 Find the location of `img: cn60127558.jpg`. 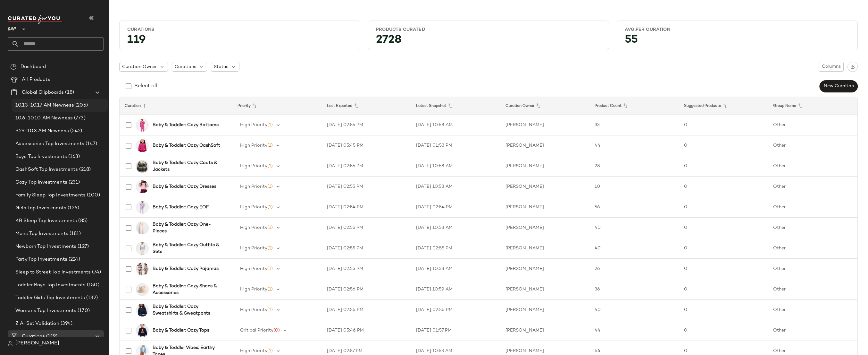

img: cn60127558.jpg is located at coordinates (142, 228).